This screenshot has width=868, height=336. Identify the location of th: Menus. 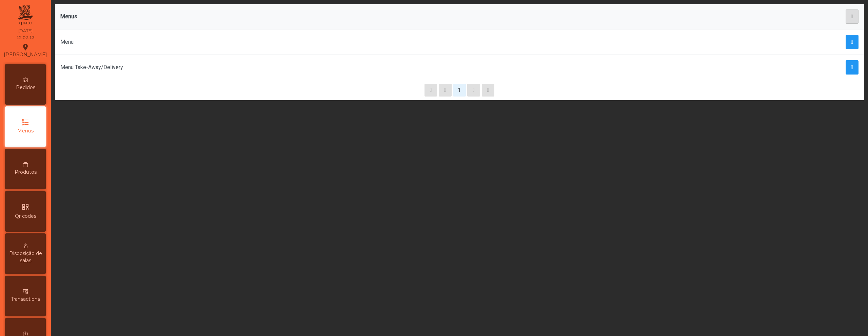
(361, 16).